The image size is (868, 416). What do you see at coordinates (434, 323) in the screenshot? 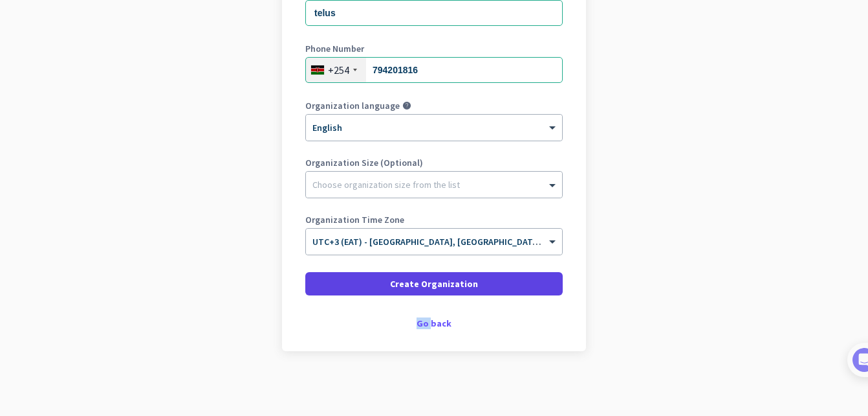
I see `div: Go back` at bounding box center [434, 323].